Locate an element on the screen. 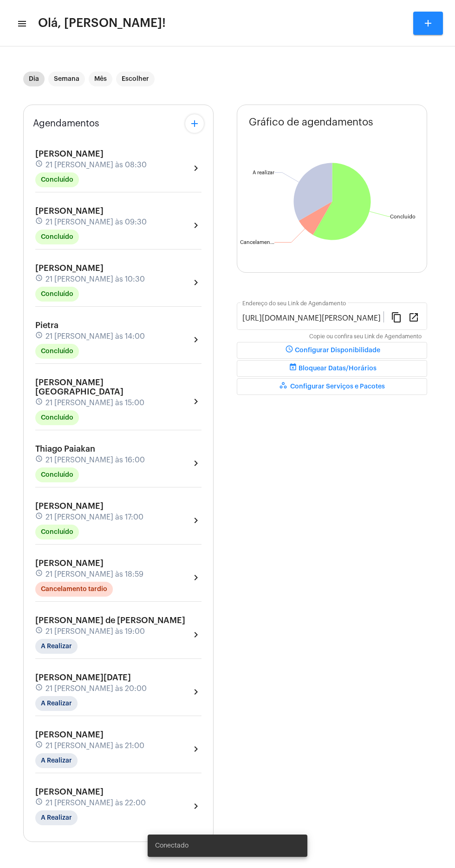 The height and width of the screenshot is (868, 455). mat-icon: sidenav icon is located at coordinates (21, 23).